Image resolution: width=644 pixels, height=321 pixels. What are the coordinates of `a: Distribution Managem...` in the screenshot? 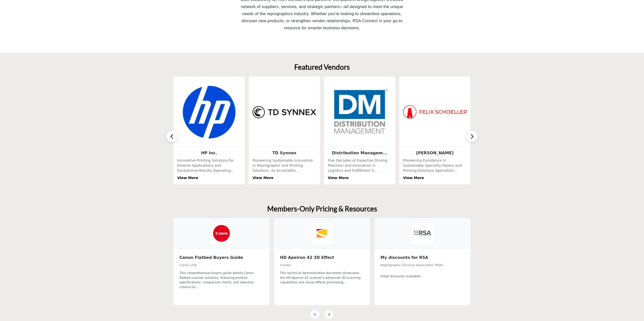 It's located at (360, 153).